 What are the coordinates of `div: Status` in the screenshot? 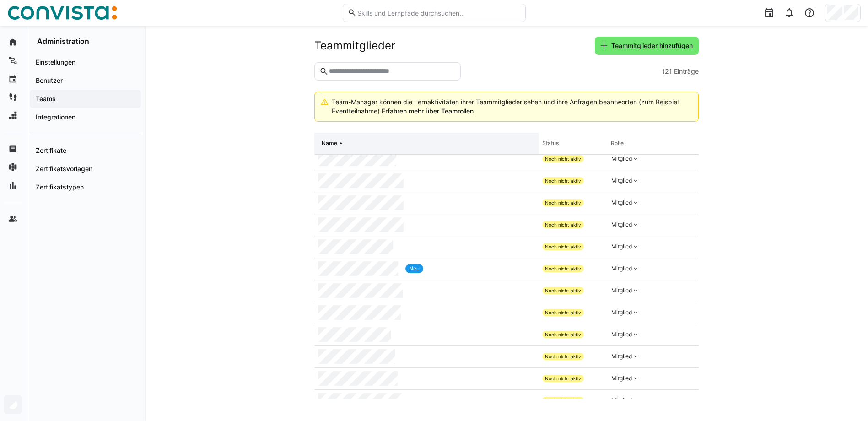 It's located at (550, 143).